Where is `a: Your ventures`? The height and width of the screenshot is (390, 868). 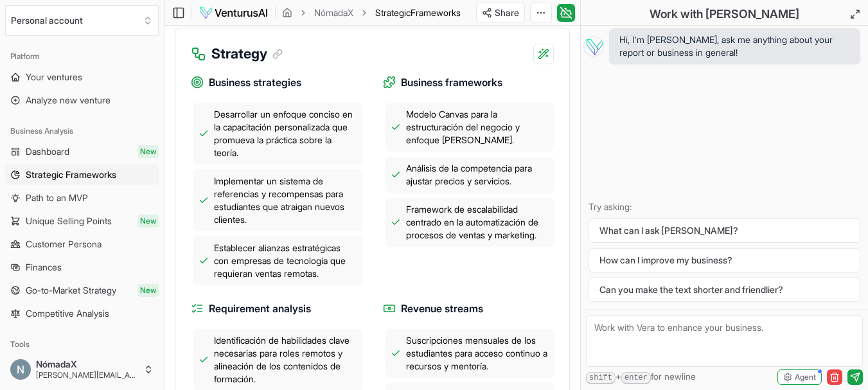
a: Your ventures is located at coordinates (82, 77).